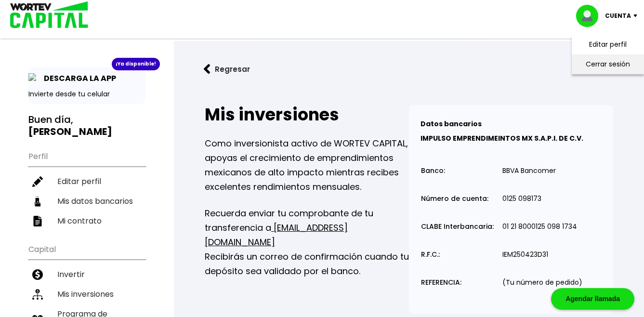  What do you see at coordinates (451, 124) in the screenshot?
I see `b: Datos bancarios` at bounding box center [451, 124].